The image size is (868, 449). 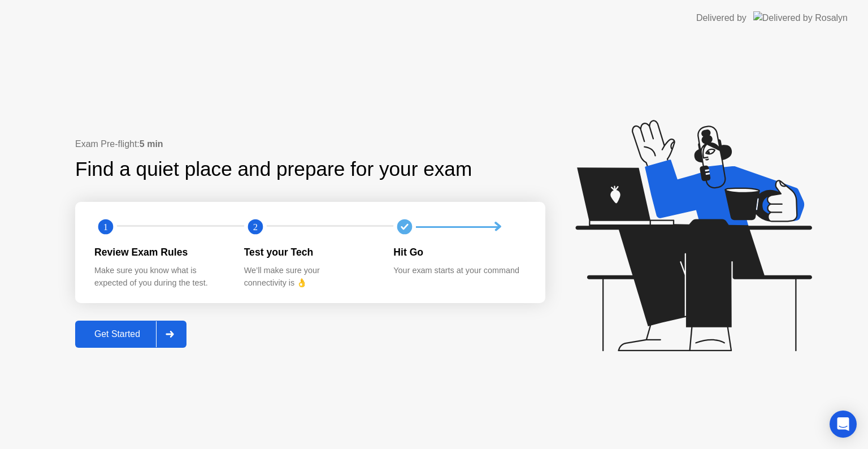 What do you see at coordinates (151, 144) in the screenshot?
I see `b: 5 min` at bounding box center [151, 144].